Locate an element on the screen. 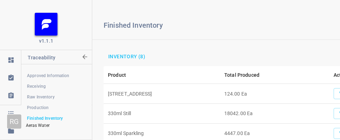 The image size is (340, 140). span: Production is located at coordinates (56, 108).